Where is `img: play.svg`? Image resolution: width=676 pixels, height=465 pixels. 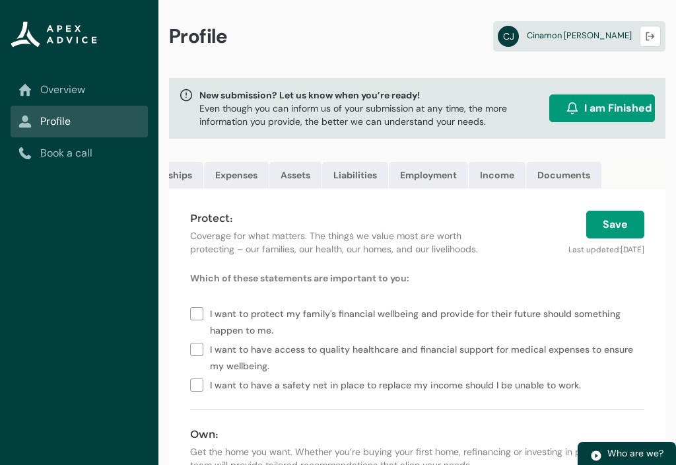
img: play.svg is located at coordinates (596, 456).